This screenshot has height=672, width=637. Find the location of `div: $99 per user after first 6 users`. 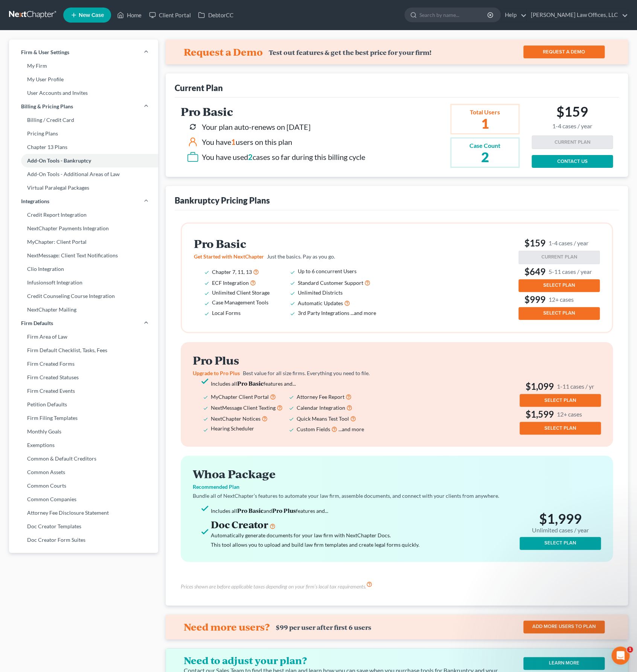

div: $99 per user after first 6 users is located at coordinates (323, 628).